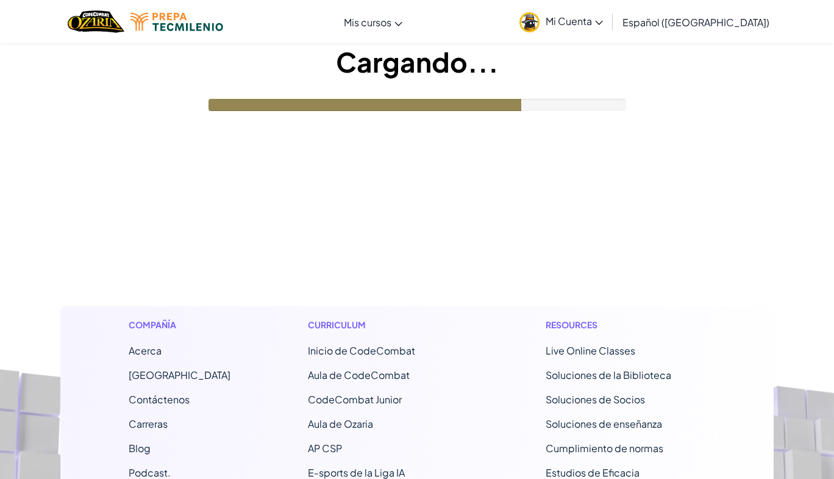  I want to click on a: Mis cursos, so click(373, 22).